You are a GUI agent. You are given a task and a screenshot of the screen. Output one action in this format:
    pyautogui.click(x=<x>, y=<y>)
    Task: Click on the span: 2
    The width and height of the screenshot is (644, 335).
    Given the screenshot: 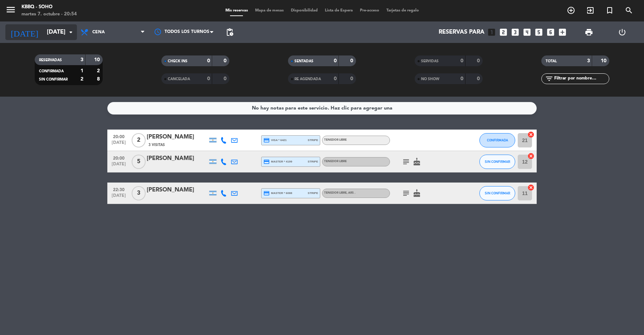 What is the action you would take?
    pyautogui.click(x=139, y=141)
    